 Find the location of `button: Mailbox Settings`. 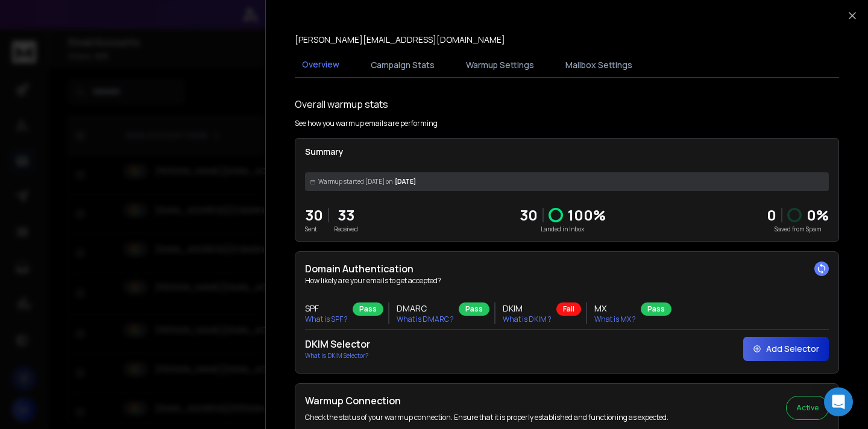

button: Mailbox Settings is located at coordinates (599, 65).